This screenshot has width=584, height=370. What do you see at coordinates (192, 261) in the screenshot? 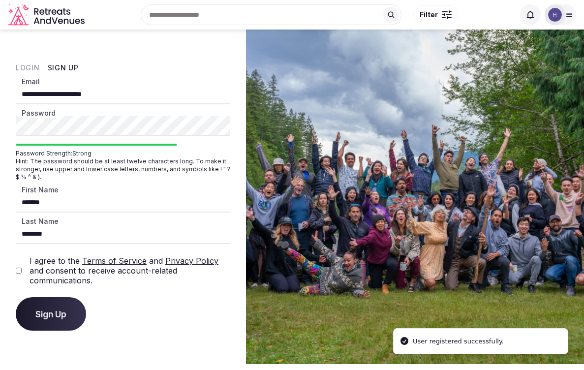
I see `a: Privacy Policy` at bounding box center [192, 261].